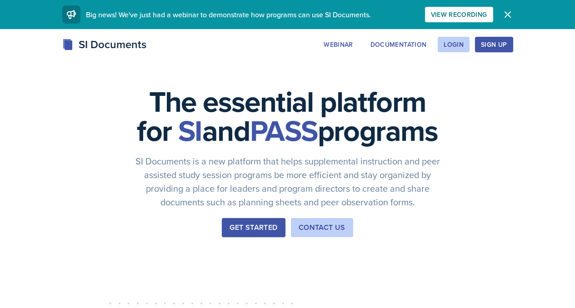  I want to click on button: View Recording, so click(459, 15).